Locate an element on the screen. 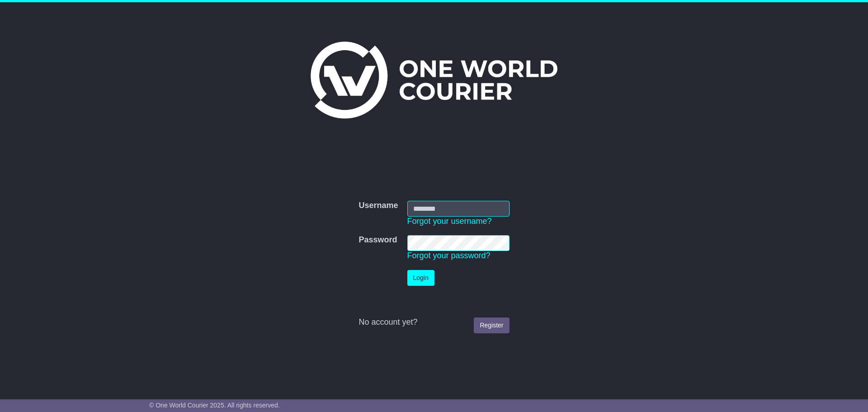 The width and height of the screenshot is (868, 412). a: Forgot your password? is located at coordinates (449, 255).